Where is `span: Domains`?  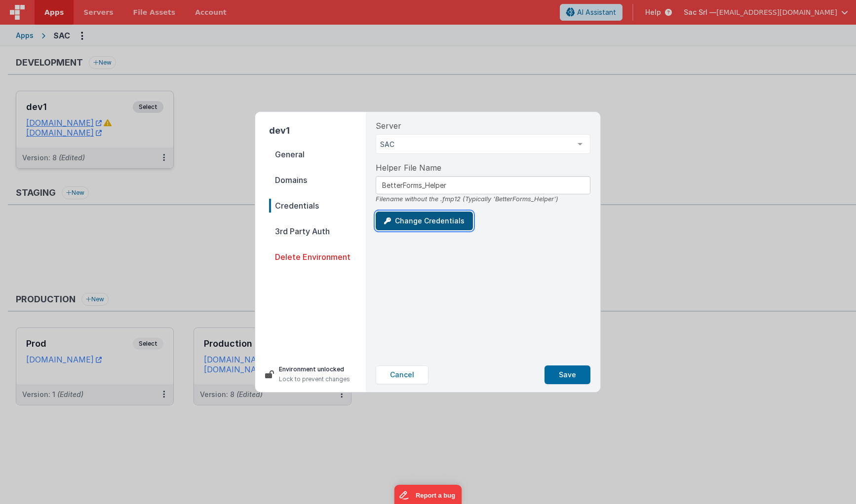
span: Domains is located at coordinates (318, 180).